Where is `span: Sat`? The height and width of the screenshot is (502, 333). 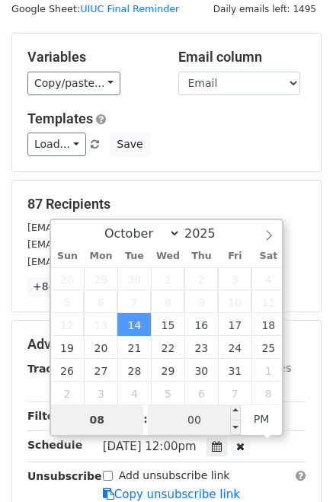
span: Sat is located at coordinates (268, 256).